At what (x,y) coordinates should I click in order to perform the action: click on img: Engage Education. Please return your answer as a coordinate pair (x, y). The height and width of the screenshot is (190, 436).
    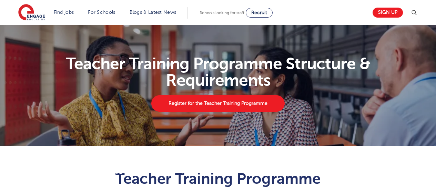
    Looking at the image, I should click on (32, 13).